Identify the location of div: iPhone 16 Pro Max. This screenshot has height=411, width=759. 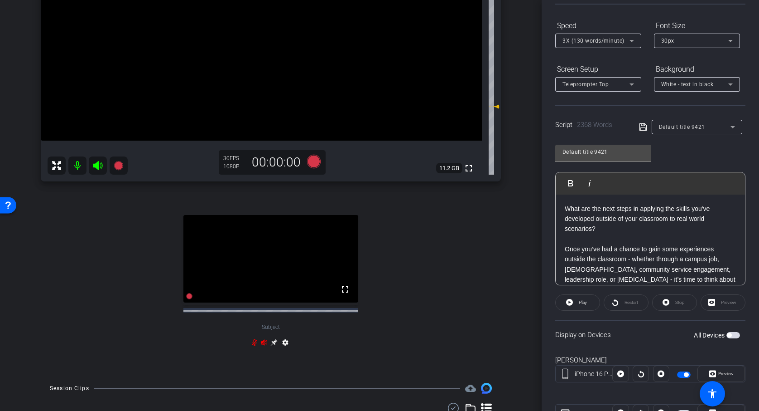
(594, 373).